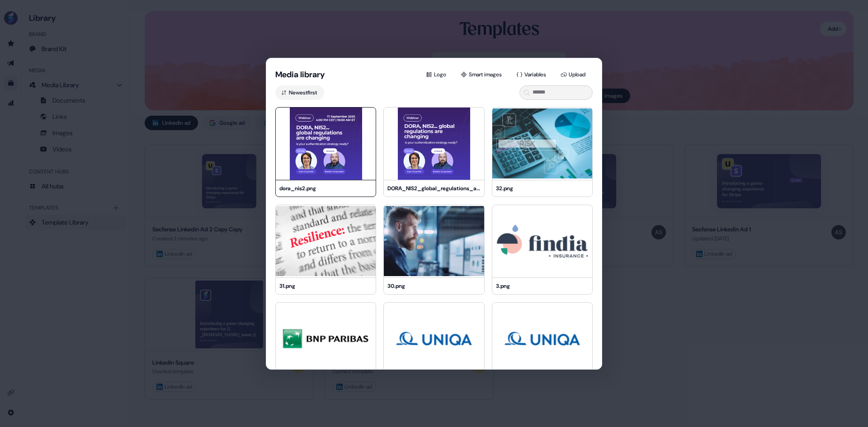 The image size is (868, 427). Describe the element at coordinates (532, 75) in the screenshot. I see `button: Variables` at that location.